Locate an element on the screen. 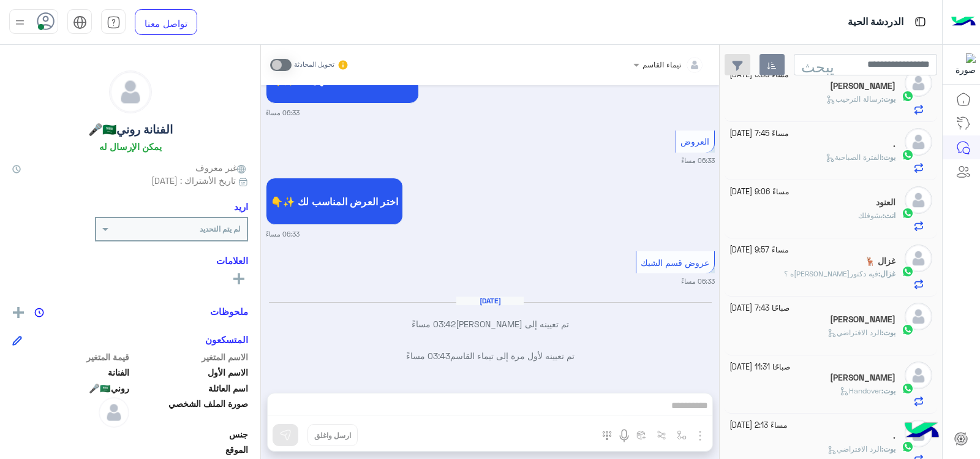 This screenshot has width=980, height=459. img: hulul-logo.png is located at coordinates (922, 432).